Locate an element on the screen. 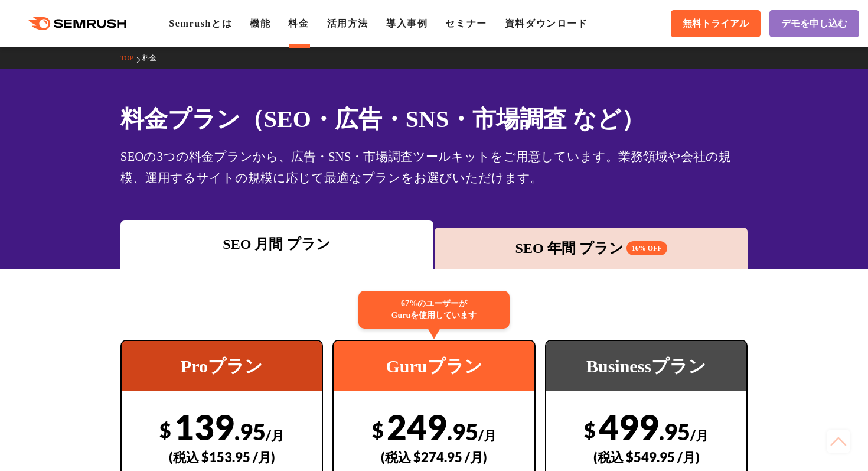  a: 資料ダウンロード is located at coordinates (546, 23).